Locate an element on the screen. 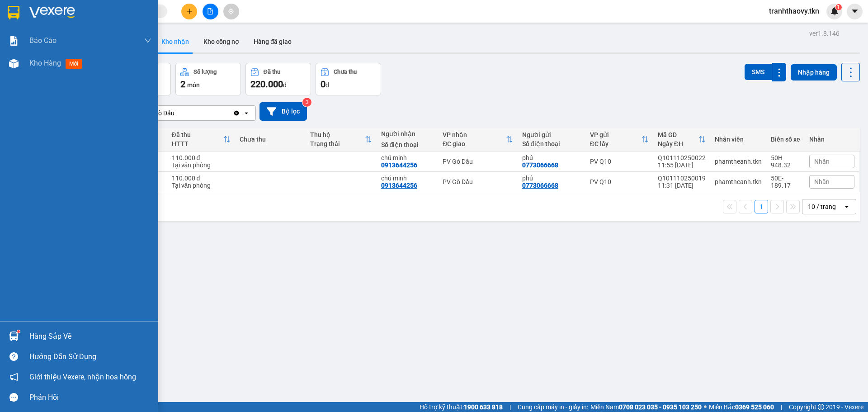 The height and width of the screenshot is (412, 868). span: caret-down is located at coordinates (855, 12).